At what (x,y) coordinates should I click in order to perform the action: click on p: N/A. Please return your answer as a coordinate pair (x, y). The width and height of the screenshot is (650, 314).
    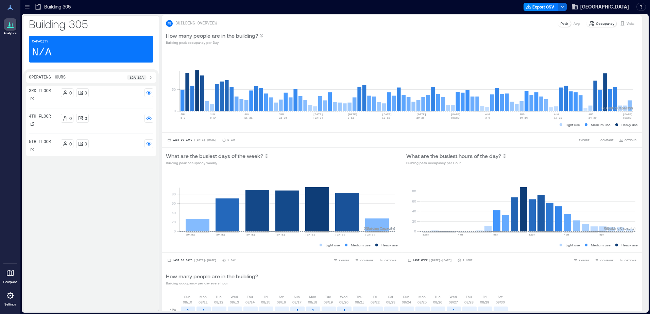
    Looking at the image, I should click on (42, 53).